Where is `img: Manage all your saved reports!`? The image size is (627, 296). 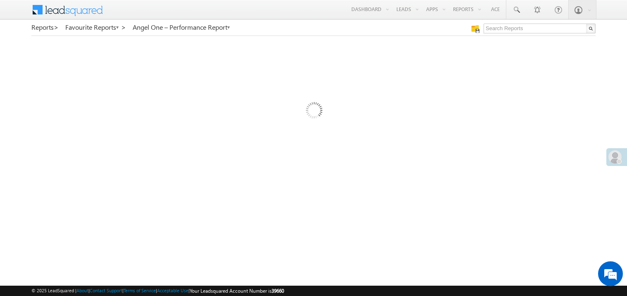 img: Manage all your saved reports! is located at coordinates (475, 29).